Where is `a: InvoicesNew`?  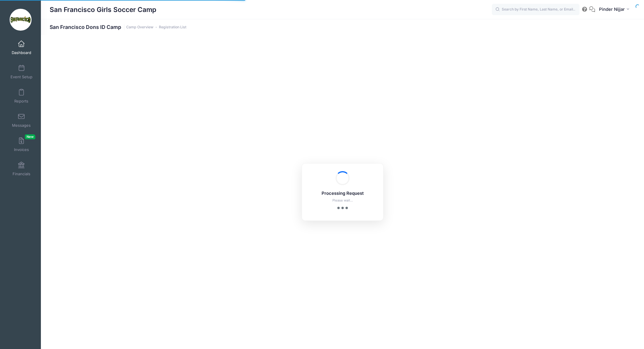 a: InvoicesNew is located at coordinates (22, 144).